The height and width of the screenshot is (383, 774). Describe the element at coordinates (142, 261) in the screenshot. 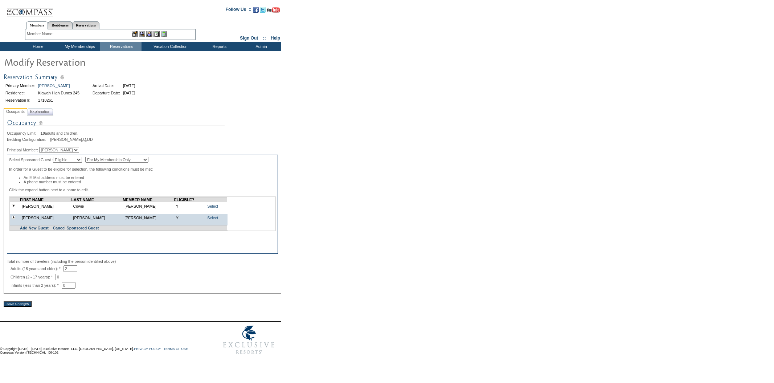

I see `div: Total number of travelers (including the person identified above)` at that location.